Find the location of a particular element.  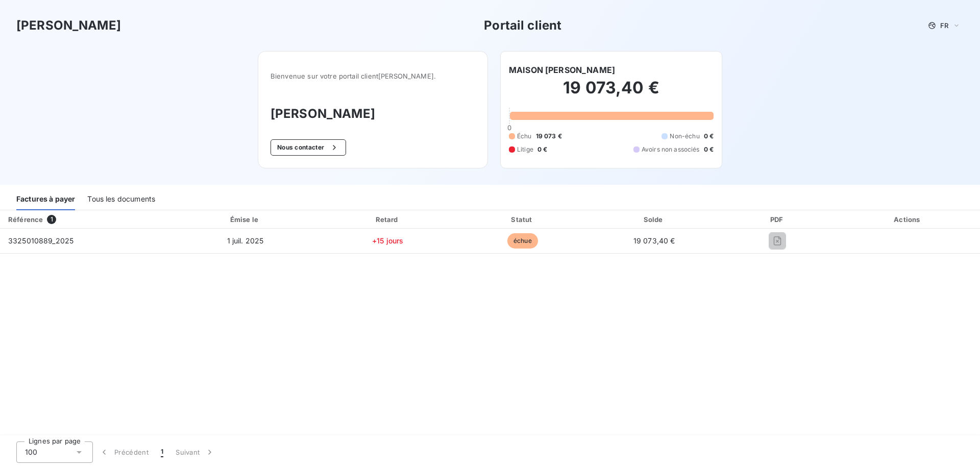

span: Non-échu is located at coordinates (684, 136).